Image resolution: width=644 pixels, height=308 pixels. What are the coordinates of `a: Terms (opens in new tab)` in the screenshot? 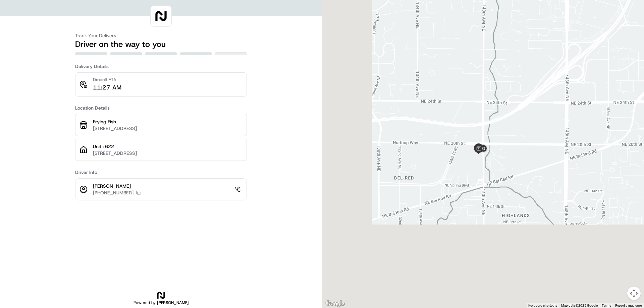 It's located at (607, 305).